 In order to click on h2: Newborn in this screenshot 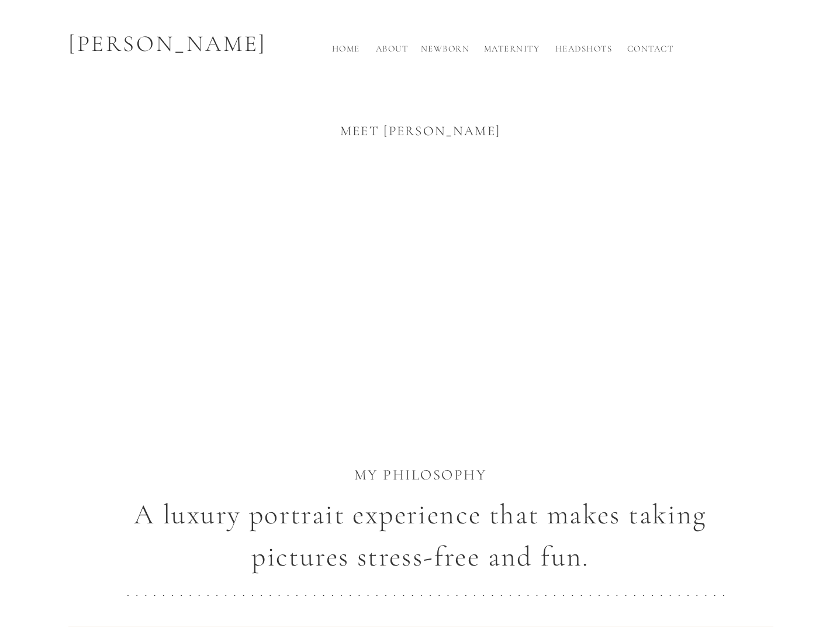, I will do `click(446, 52)`.